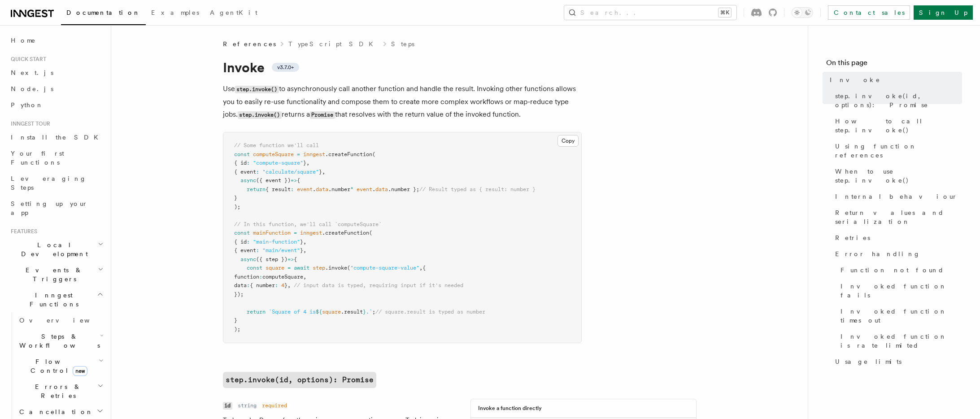 The height and width of the screenshot is (419, 980). I want to click on span: function, so click(247, 277).